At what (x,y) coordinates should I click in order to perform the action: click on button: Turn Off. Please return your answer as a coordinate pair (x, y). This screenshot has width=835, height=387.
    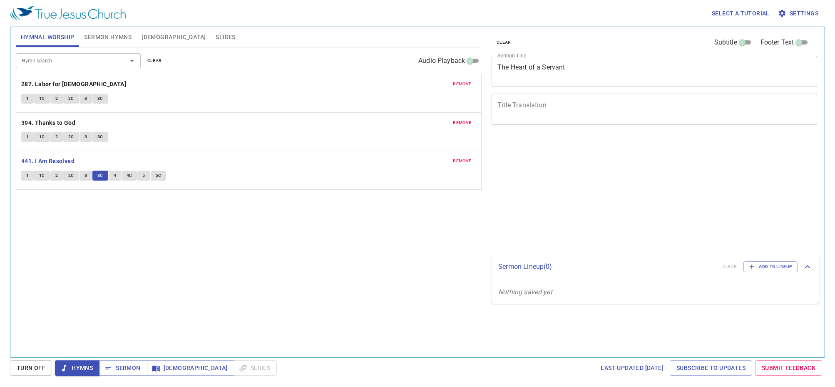
    Looking at the image, I should click on (31, 368).